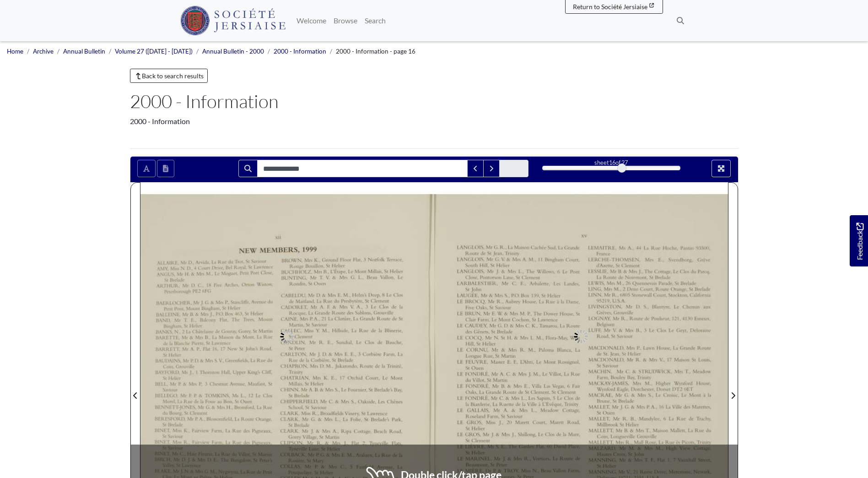 The image size is (868, 478). Describe the element at coordinates (612, 163) in the screenshot. I see `div: sheet of 27` at that location.